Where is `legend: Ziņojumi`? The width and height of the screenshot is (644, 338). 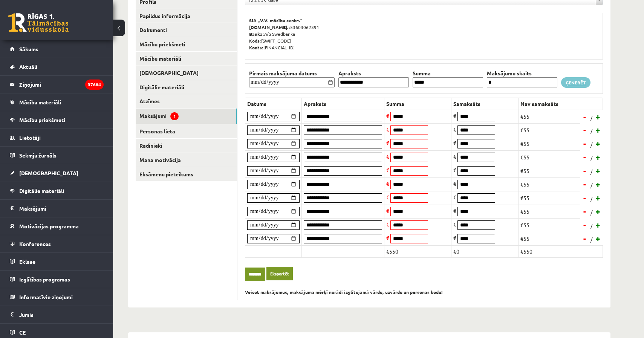 legend: Ziņojumi is located at coordinates (61, 85).